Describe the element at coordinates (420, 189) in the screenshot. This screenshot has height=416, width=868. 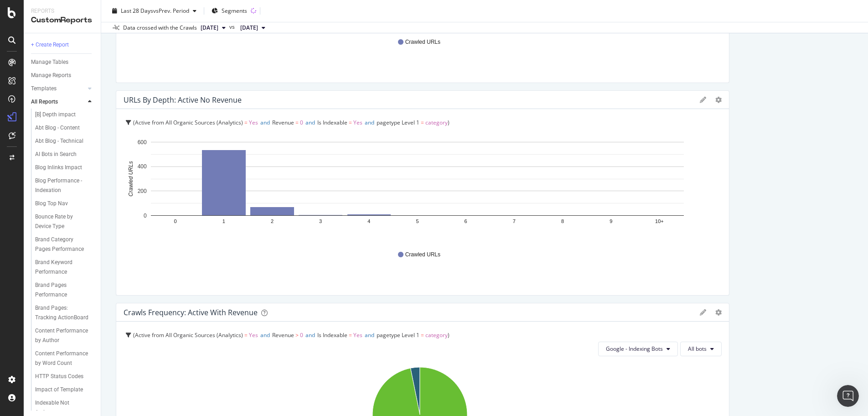
I see `svg: A chart.` at that location.